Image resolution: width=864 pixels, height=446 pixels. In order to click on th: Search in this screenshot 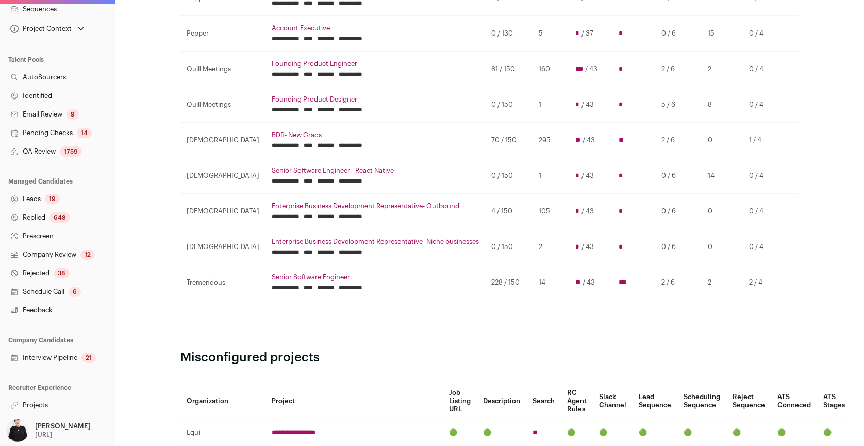, I will do `click(543, 401)`.